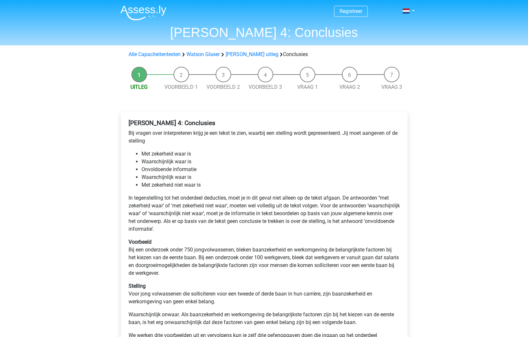 The height and width of the screenshot is (337, 528). I want to click on p: In tegenstelling tot het onderdeel deducties, moet je in dit geval niet alleen op de tekst afgaan..., so click(264, 213).